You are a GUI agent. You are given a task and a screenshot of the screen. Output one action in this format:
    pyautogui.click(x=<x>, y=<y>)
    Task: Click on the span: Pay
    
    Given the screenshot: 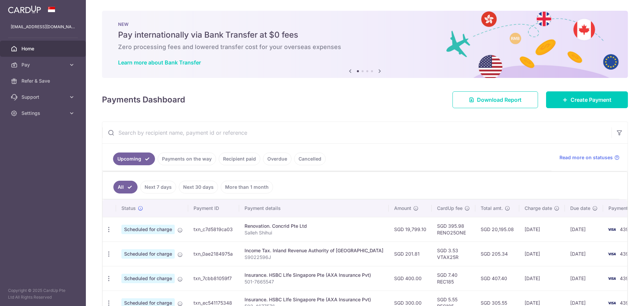 What is the action you would take?
    pyautogui.click(x=44, y=65)
    